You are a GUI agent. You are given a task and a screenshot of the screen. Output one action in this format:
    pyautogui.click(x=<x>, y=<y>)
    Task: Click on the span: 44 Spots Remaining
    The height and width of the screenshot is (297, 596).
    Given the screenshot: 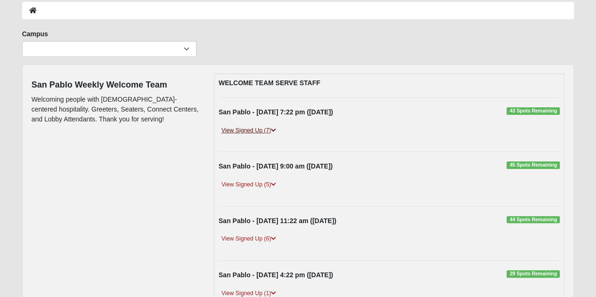 What is the action you would take?
    pyautogui.click(x=533, y=220)
    